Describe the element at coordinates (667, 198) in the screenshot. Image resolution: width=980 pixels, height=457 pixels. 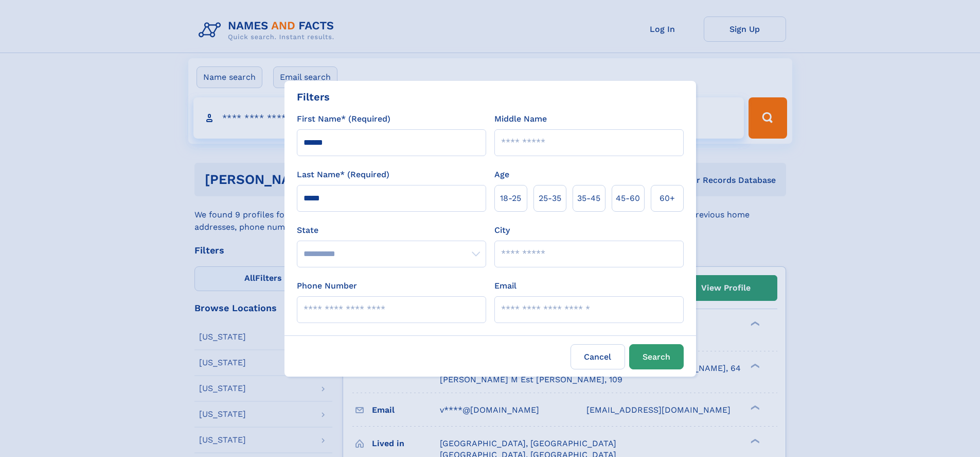
I see `span: 60+` at that location.